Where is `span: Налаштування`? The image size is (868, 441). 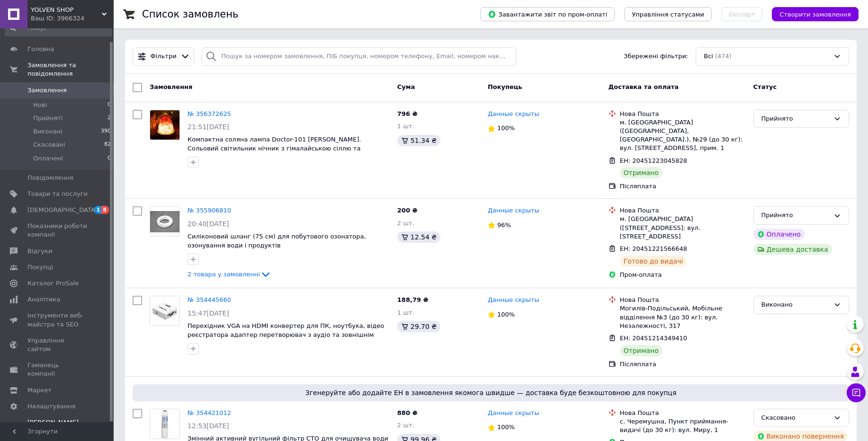
span: Налаштування is located at coordinates (51, 407).